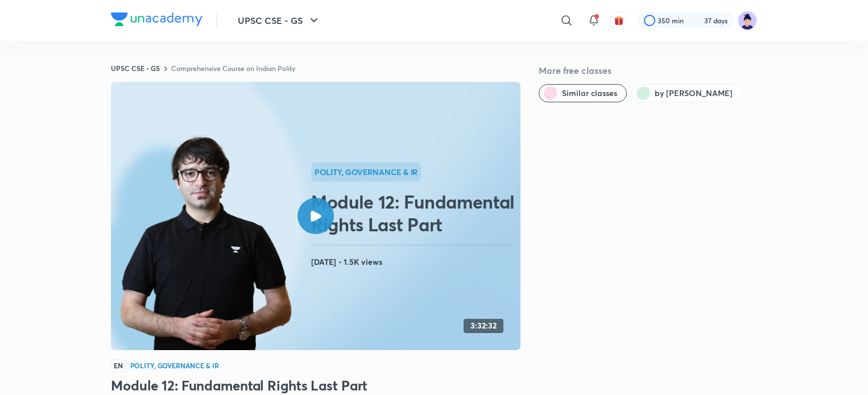 The image size is (868, 395). Describe the element at coordinates (279, 21) in the screenshot. I see `button: UPSC CSE - GS` at that location.